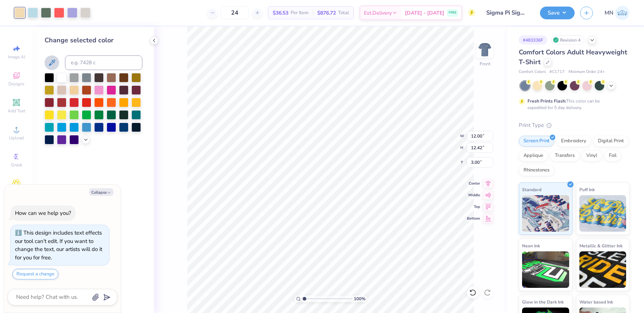 This screenshot has height=313, width=644. I want to click on button: Save, so click(557, 13).